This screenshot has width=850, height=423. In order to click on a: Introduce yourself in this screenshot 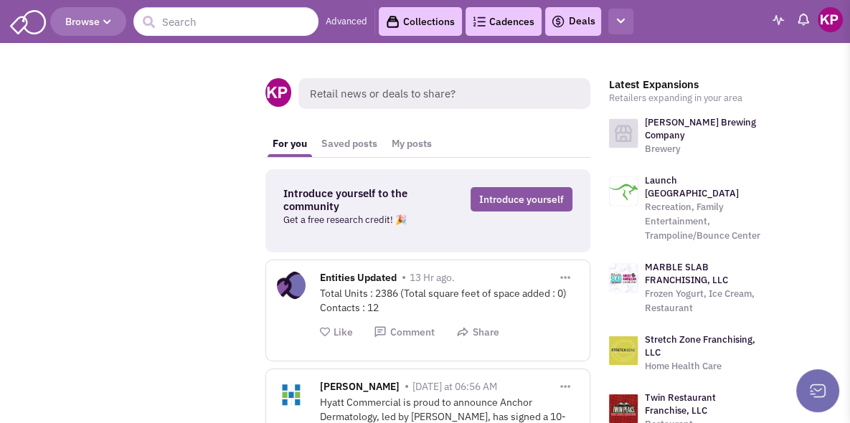, I will do `click(521, 199)`.